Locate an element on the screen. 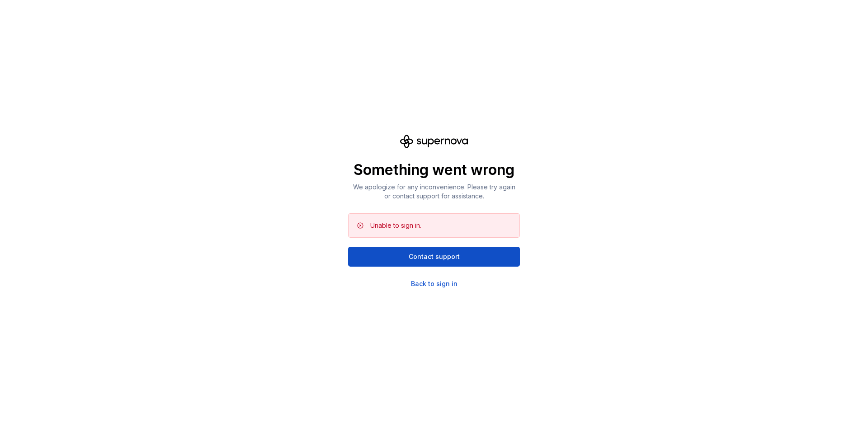  span: Contact support is located at coordinates (434, 257).